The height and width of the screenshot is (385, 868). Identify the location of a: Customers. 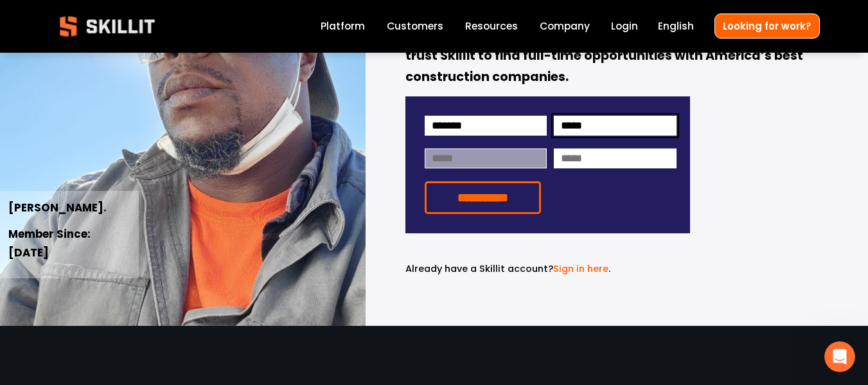
(415, 27).